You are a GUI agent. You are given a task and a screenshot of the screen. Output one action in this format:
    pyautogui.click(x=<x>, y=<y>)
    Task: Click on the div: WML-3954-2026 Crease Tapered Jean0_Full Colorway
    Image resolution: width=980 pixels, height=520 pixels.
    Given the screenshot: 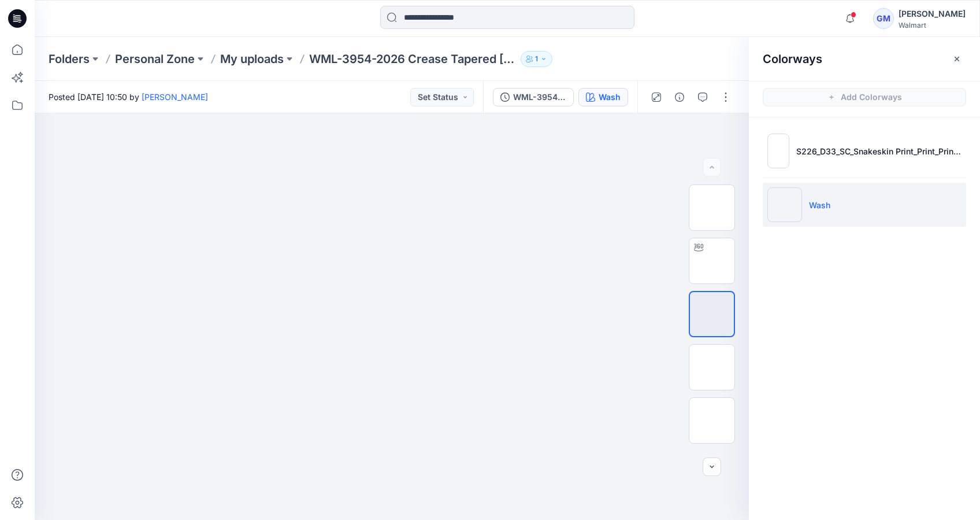 What is the action you would take?
    pyautogui.click(x=540, y=97)
    